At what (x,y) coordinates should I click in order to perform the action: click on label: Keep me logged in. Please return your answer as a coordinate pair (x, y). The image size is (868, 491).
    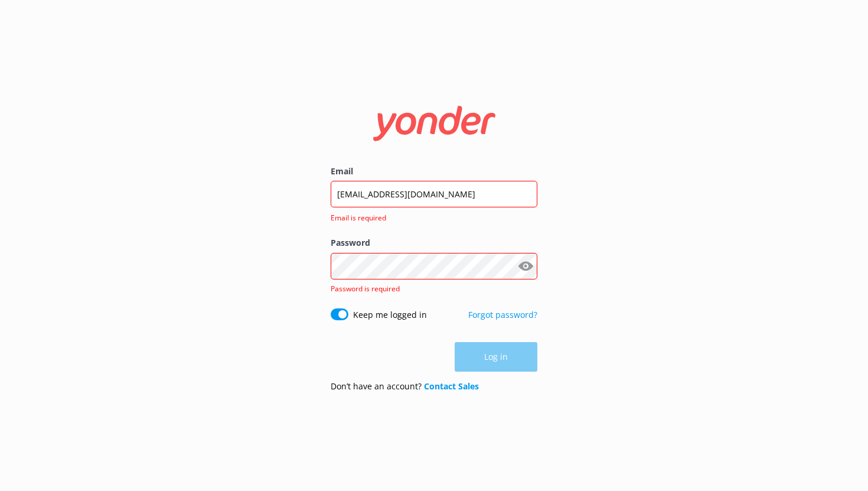
    Looking at the image, I should click on (390, 315).